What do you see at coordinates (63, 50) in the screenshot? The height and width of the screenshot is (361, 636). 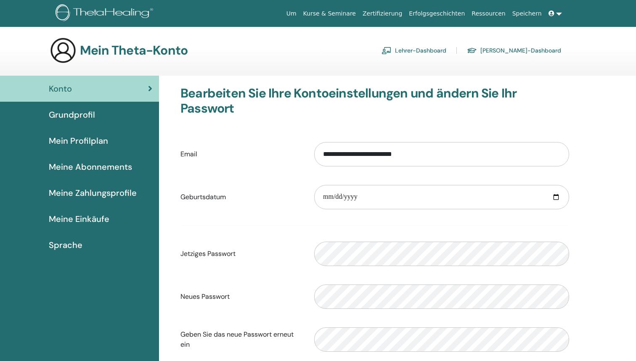 I see `img: generic-user-icon.jpg` at bounding box center [63, 50].